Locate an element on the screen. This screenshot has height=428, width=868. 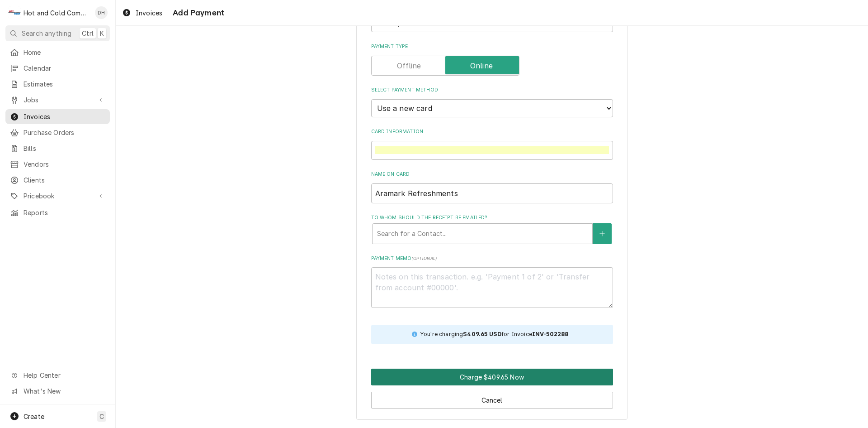
strong: INV-502288 is located at coordinates (551, 333).